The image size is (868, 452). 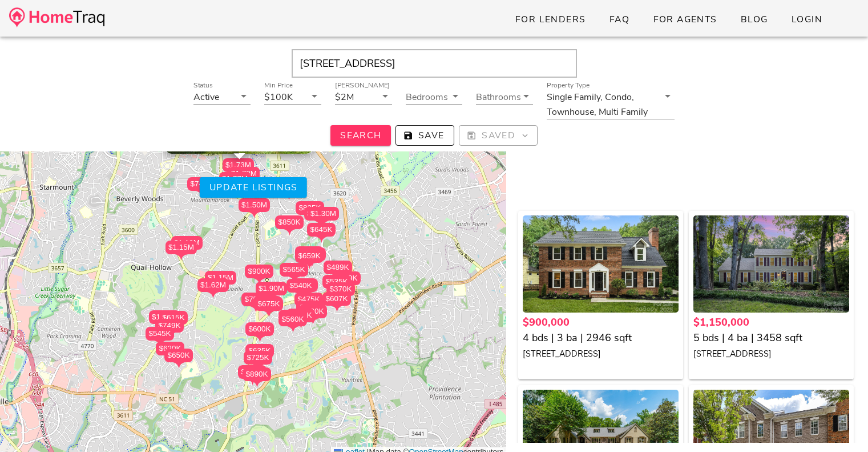 What do you see at coordinates (160, 337) in the screenshot?
I see `div: $545K` at bounding box center [160, 337].